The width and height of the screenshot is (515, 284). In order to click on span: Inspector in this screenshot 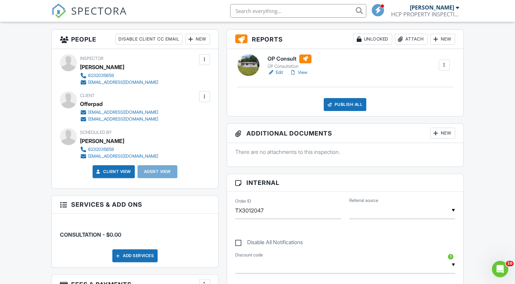, I will do `click(92, 58)`.